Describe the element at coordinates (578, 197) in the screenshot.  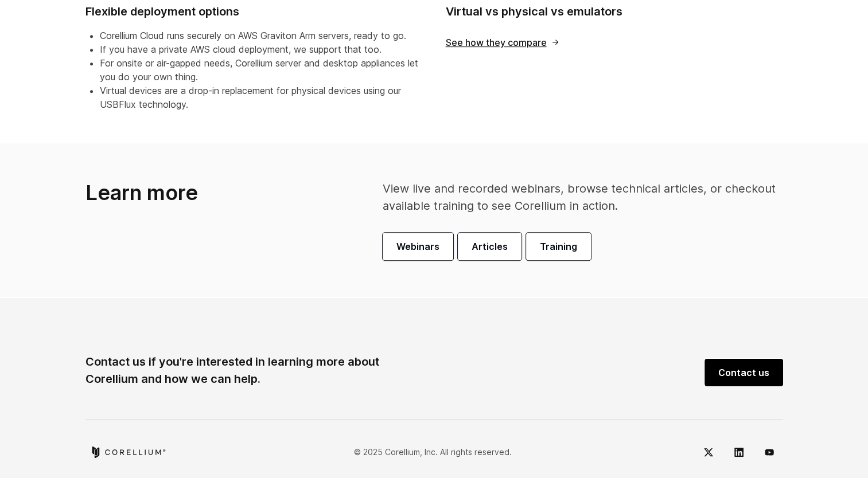
I see `span: View live and recorded webinars, browse technical articles, or checkout available training to see...` at that location.